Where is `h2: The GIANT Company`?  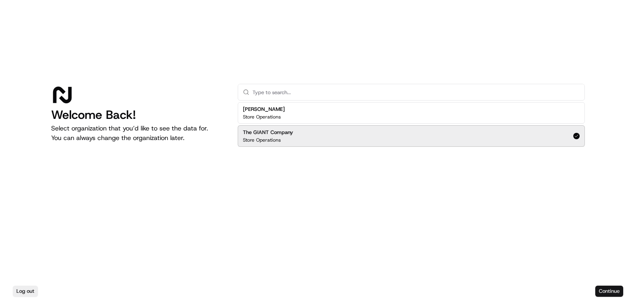
h2: The GIANT Company is located at coordinates (268, 133).